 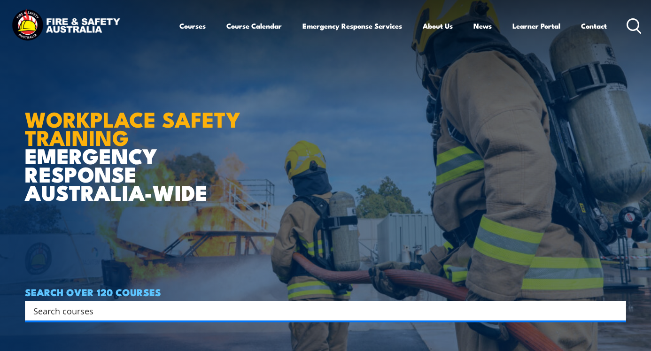 What do you see at coordinates (593, 26) in the screenshot?
I see `a: Contact` at bounding box center [593, 26].